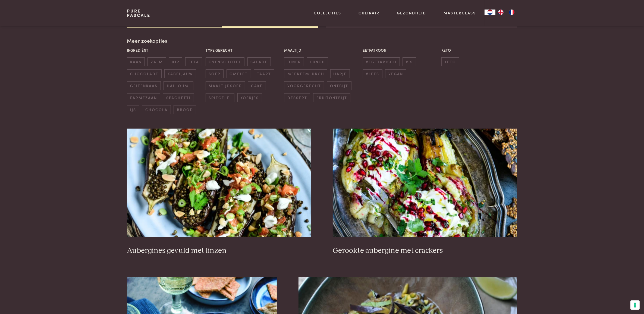  I want to click on span: geitenkaas, so click(144, 86).